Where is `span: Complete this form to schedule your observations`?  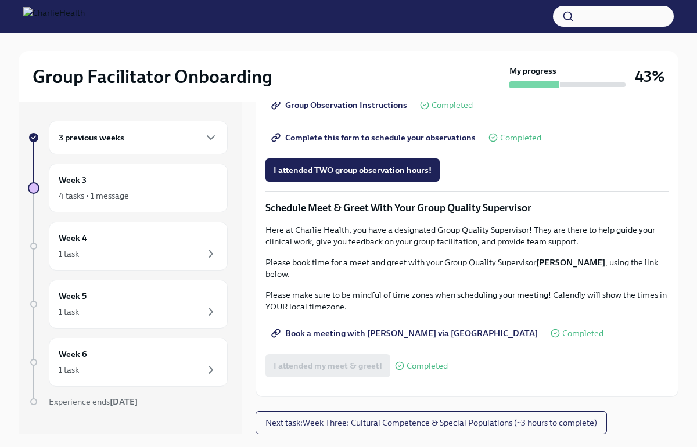
span: Complete this form to schedule your observations is located at coordinates (375, 138).